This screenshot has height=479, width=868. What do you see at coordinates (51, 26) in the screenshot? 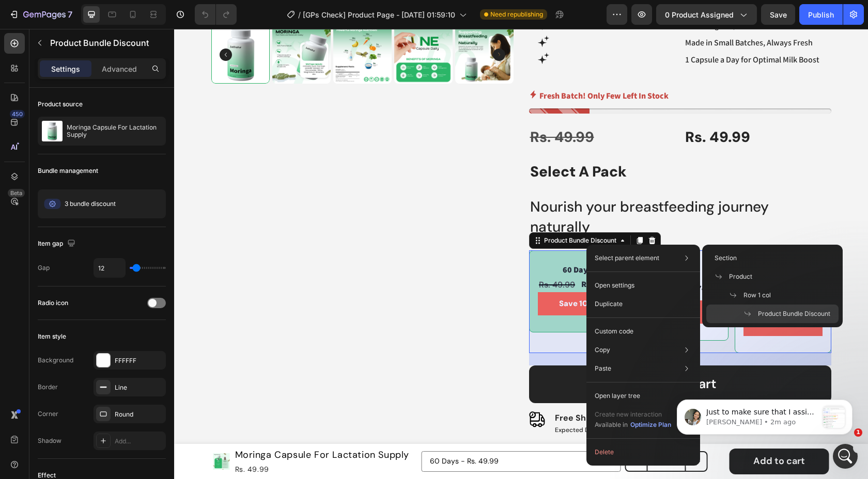
I see `button: Carousel Back Arrow` at bounding box center [51, 26].